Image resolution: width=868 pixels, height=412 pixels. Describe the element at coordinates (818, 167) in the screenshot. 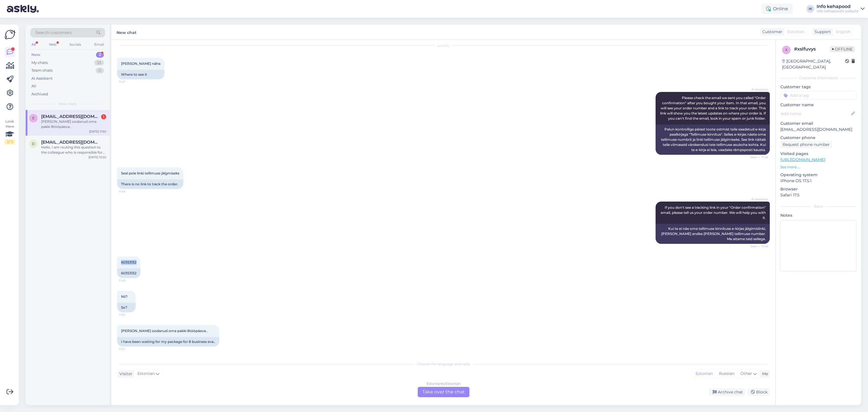

I see `p: See more ...` at that location.